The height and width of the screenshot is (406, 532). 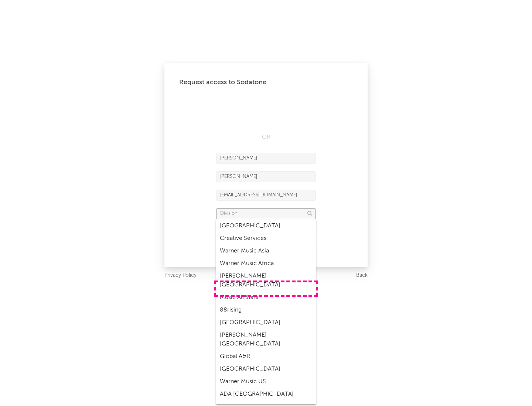 I want to click on div: Music All Stars, so click(x=266, y=298).